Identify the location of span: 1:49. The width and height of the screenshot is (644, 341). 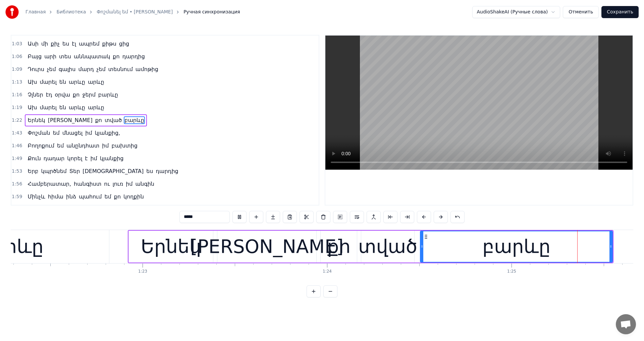
(16, 159).